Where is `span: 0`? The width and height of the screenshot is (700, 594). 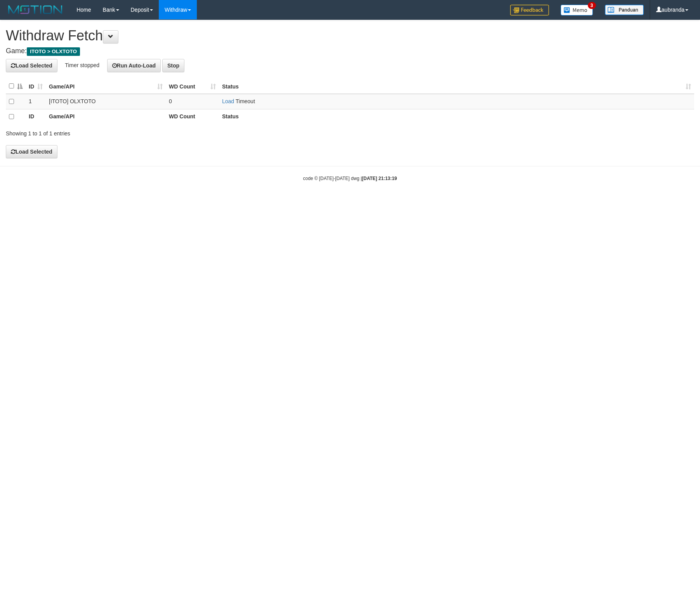 span: 0 is located at coordinates (170, 101).